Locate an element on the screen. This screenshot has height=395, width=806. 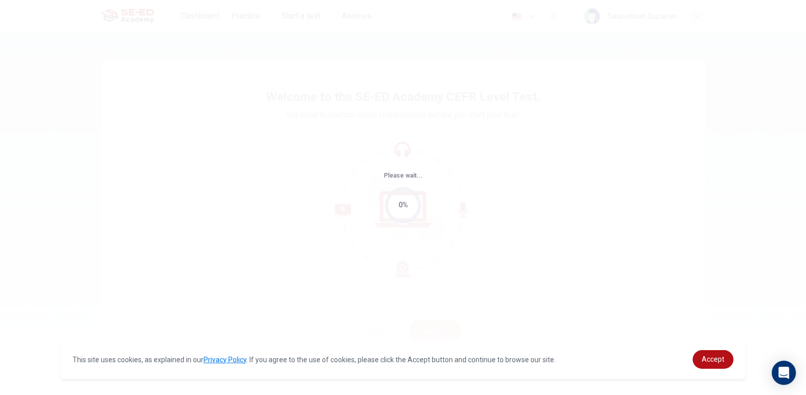
div: 0% is located at coordinates (403, 205).